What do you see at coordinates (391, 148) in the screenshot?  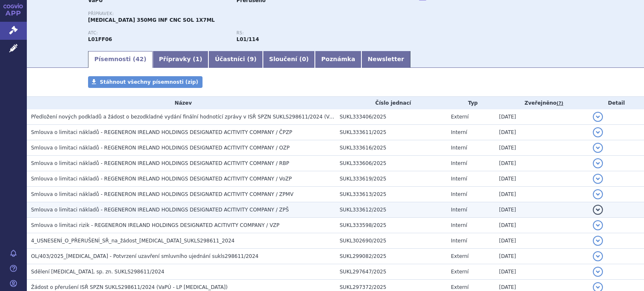 I see `td: SUKL333616/2025` at bounding box center [391, 148].